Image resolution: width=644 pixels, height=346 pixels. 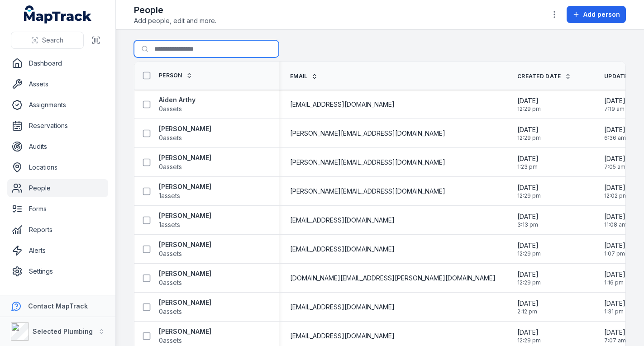 What do you see at coordinates (528, 220) in the screenshot?
I see `time: 2/28/2025, 3:13:20 PM` at bounding box center [528, 220].